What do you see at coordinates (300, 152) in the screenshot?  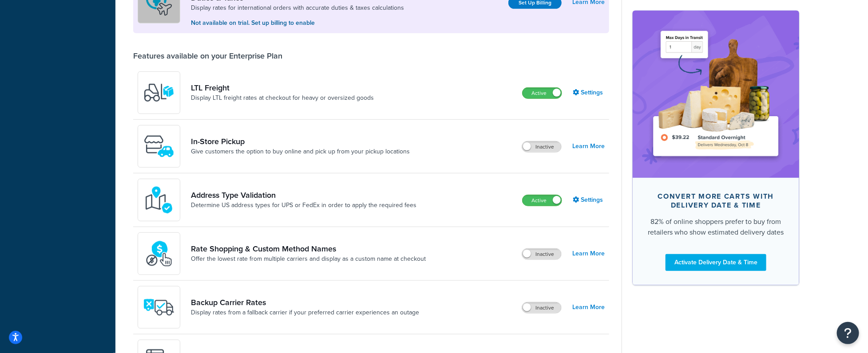 I see `a: Give customers the option to buy online and pick up from your pickup locations` at bounding box center [300, 152].